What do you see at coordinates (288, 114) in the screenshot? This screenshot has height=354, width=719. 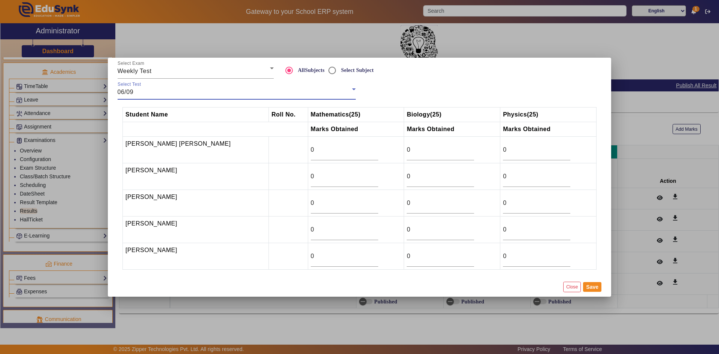 I see `th: Roll No.` at bounding box center [288, 114].